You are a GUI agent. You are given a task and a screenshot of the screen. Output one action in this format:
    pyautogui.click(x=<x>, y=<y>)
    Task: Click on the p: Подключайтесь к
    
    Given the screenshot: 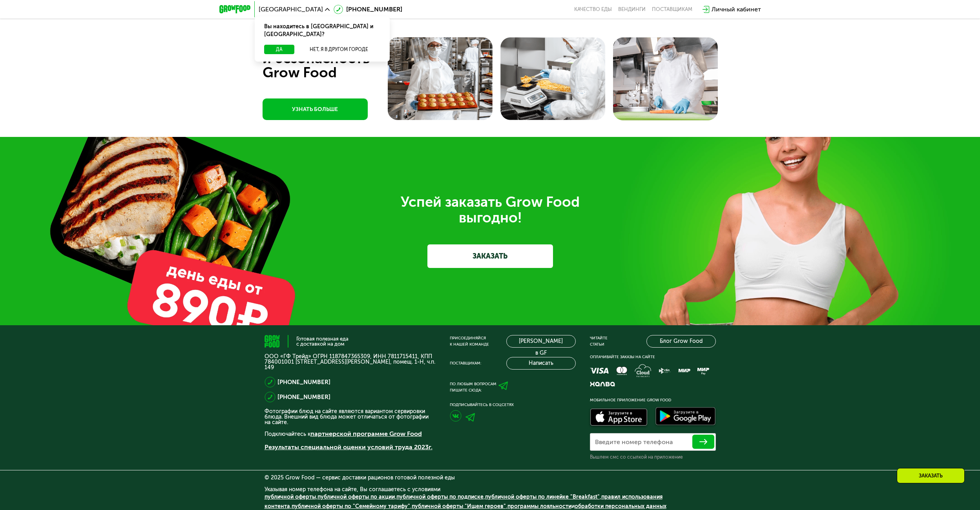 What is the action you would take?
    pyautogui.click(x=351, y=434)
    